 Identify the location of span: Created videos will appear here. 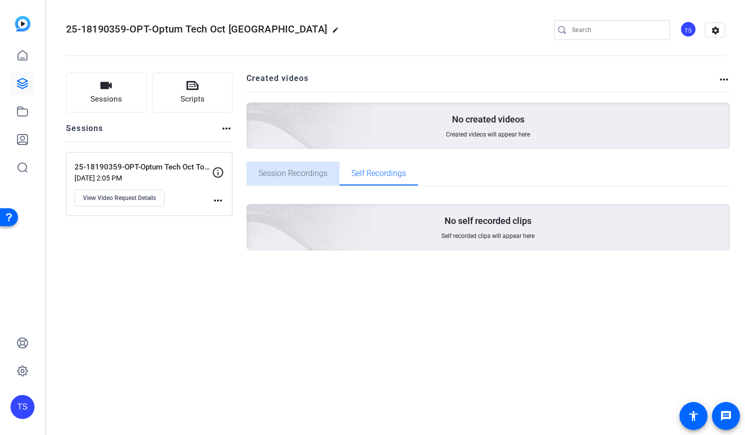
(488, 134).